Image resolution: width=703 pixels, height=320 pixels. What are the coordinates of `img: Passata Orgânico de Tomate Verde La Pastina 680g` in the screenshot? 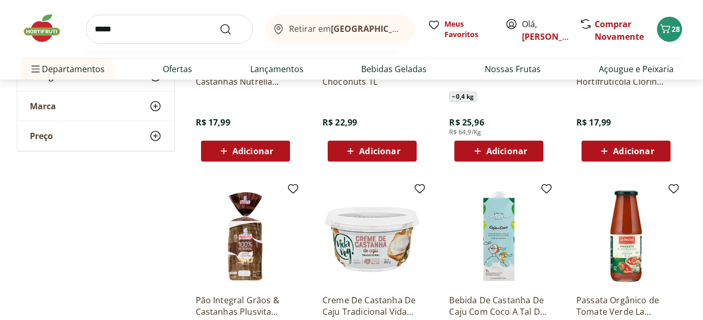 It's located at (626, 237).